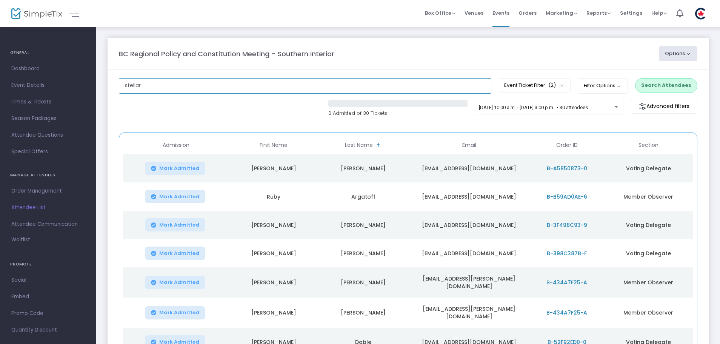 The width and height of the screenshot is (720, 344). Describe the element at coordinates (552, 85) in the screenshot. I see `span: (2)` at that location.